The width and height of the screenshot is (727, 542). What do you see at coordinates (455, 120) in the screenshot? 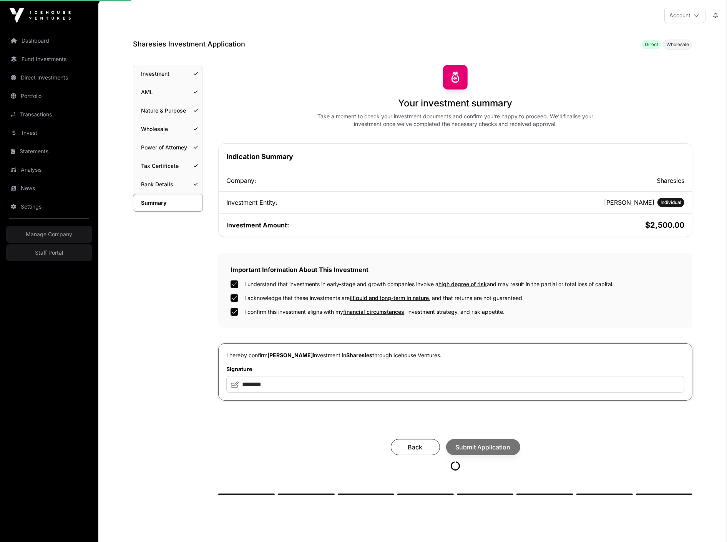
I see `div: Take a moment to check your investment documents and confirm you're happy to proceed. We’ll final...` at bounding box center [455, 120].